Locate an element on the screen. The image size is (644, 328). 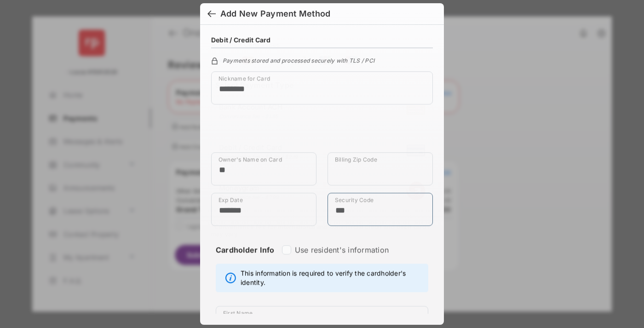
div: Add New Payment Method is located at coordinates (275, 14).